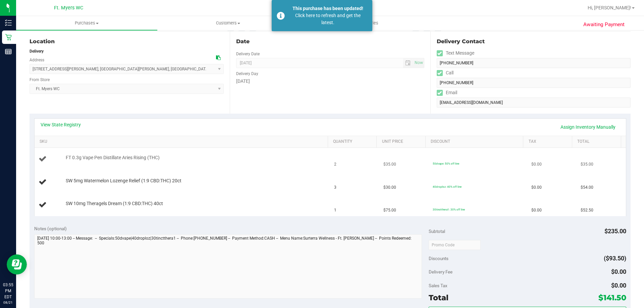 This screenshot has height=308, width=644. What do you see at coordinates (228, 23) in the screenshot?
I see `span: Customers` at bounding box center [228, 23].